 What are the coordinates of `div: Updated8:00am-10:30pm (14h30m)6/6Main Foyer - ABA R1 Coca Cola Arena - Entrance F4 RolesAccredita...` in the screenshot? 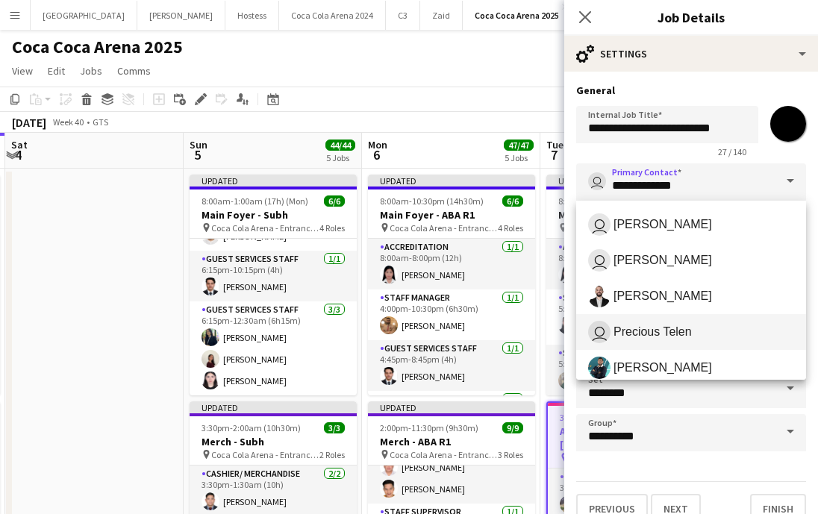 It's located at (452, 285).